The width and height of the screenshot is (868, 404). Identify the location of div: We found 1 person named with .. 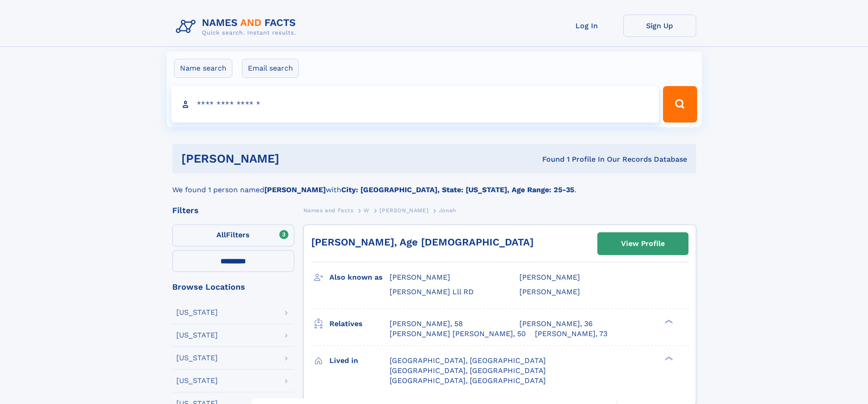
(434, 184).